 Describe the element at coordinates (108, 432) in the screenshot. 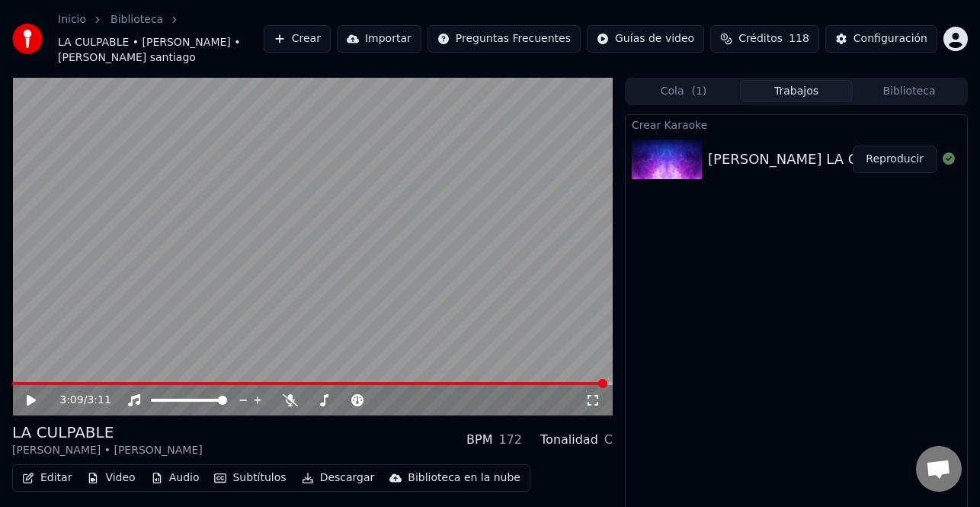

I see `div: LA CULPABLE` at that location.